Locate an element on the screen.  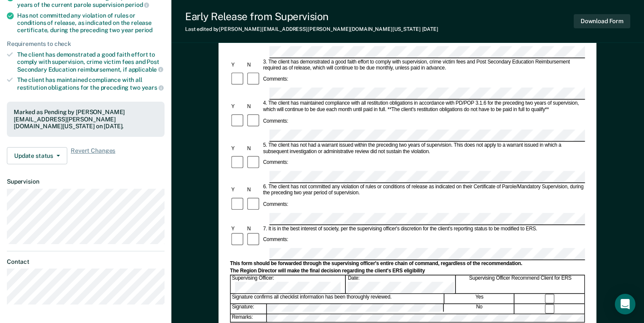
div: Date: is located at coordinates (401, 285).